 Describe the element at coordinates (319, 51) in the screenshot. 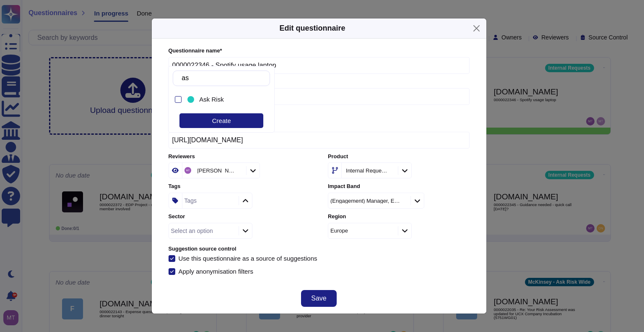

I see `label: Questionnaire name` at that location.